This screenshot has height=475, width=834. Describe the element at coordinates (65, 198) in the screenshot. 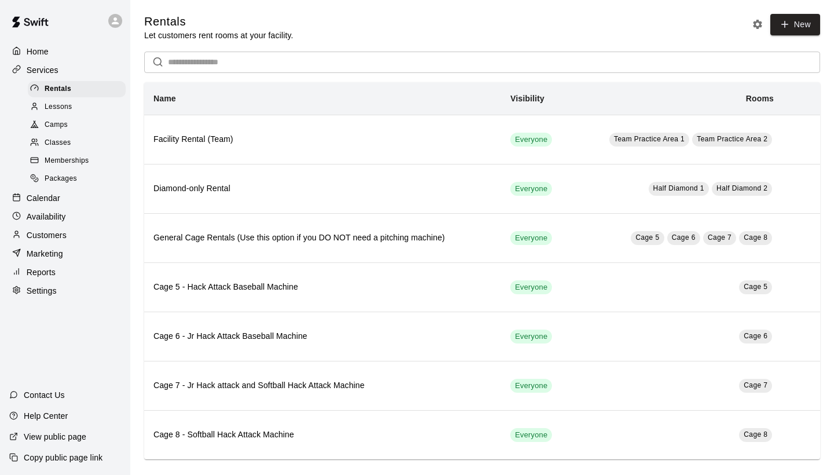

I see `div: Calendar` at that location.